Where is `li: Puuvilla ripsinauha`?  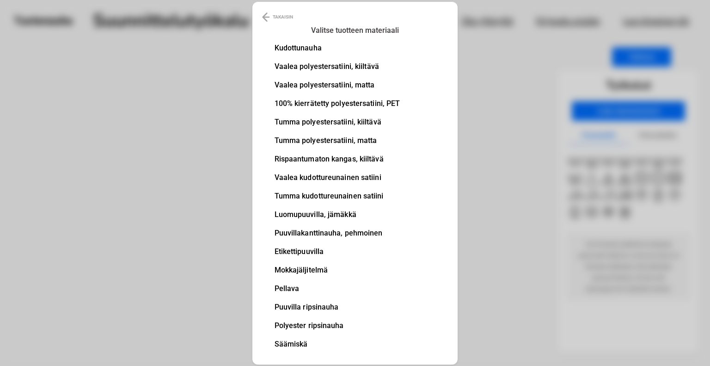 li: Puuvilla ripsinauha is located at coordinates (337, 307).